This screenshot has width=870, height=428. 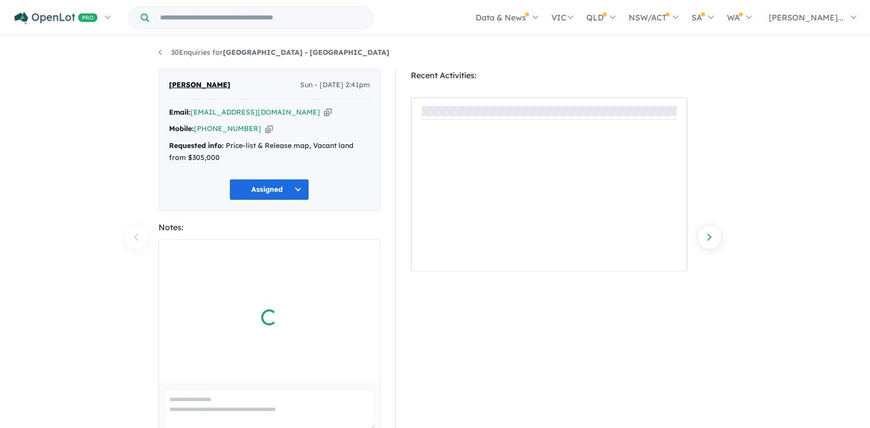 I want to click on div: Recent Activities:, so click(x=549, y=75).